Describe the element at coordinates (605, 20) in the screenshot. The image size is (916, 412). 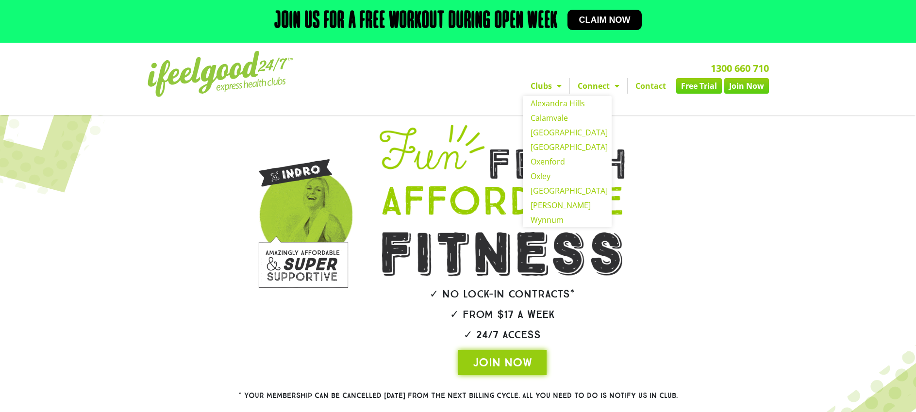
I see `span: Claim now` at that location.